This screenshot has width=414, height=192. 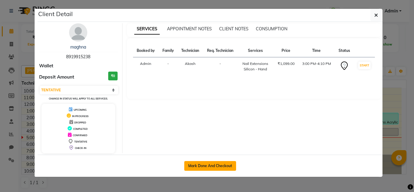 What do you see at coordinates (80, 135) in the screenshot?
I see `span: CONFIRMED` at bounding box center [80, 135].